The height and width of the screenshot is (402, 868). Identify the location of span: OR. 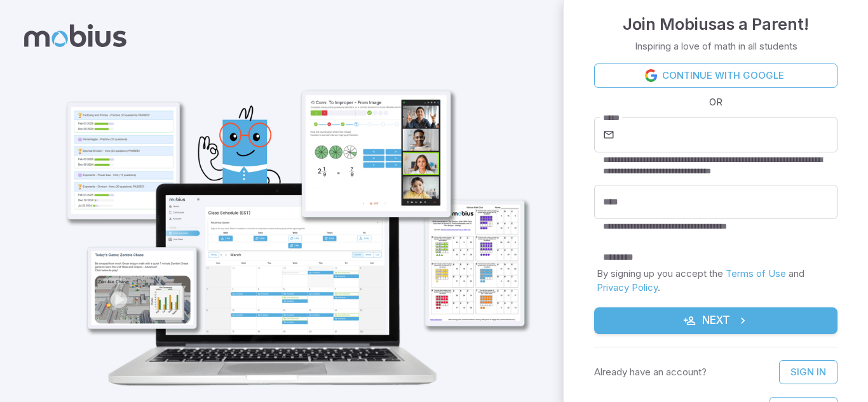
(716, 102).